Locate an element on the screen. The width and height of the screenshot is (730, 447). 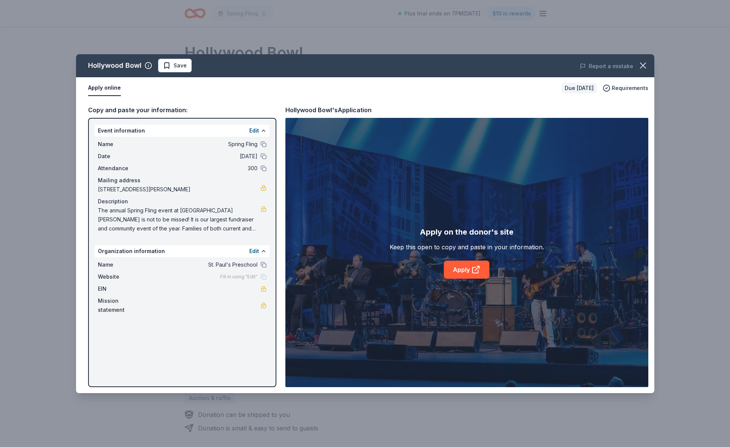
div: Hollywood Bowl's Application is located at coordinates (328, 110).